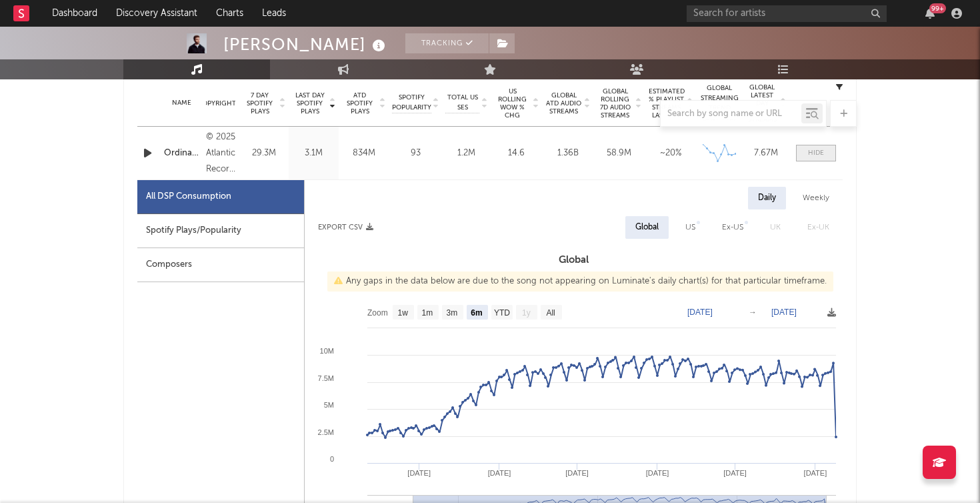  Describe the element at coordinates (403, 313) in the screenshot. I see `text: 1w` at that location.